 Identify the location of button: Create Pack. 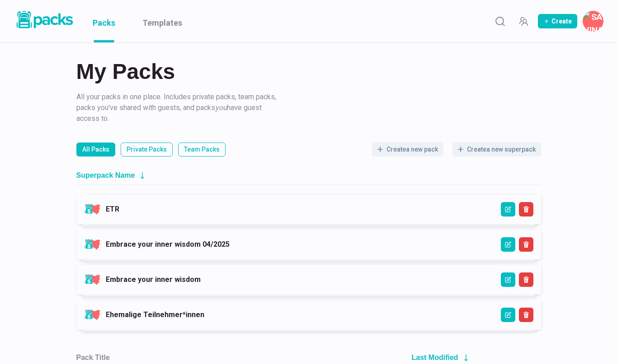
(557, 21).